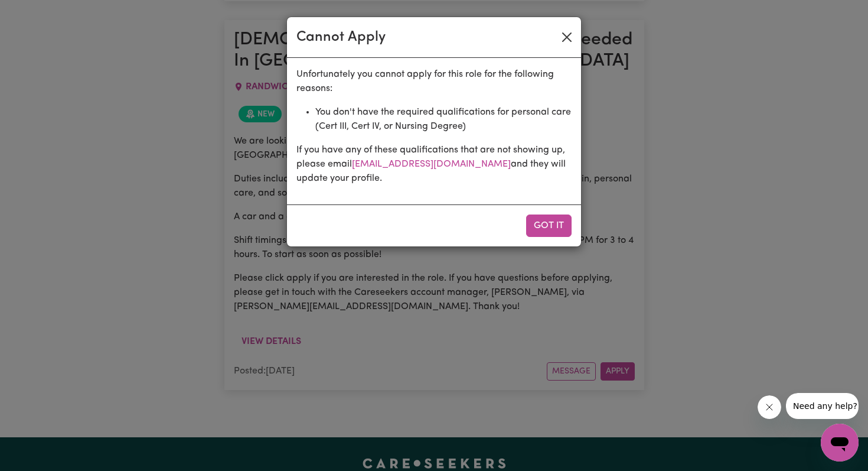 The height and width of the screenshot is (471, 868). Describe the element at coordinates (340, 37) in the screenshot. I see `div: Cannot Apply` at that location.